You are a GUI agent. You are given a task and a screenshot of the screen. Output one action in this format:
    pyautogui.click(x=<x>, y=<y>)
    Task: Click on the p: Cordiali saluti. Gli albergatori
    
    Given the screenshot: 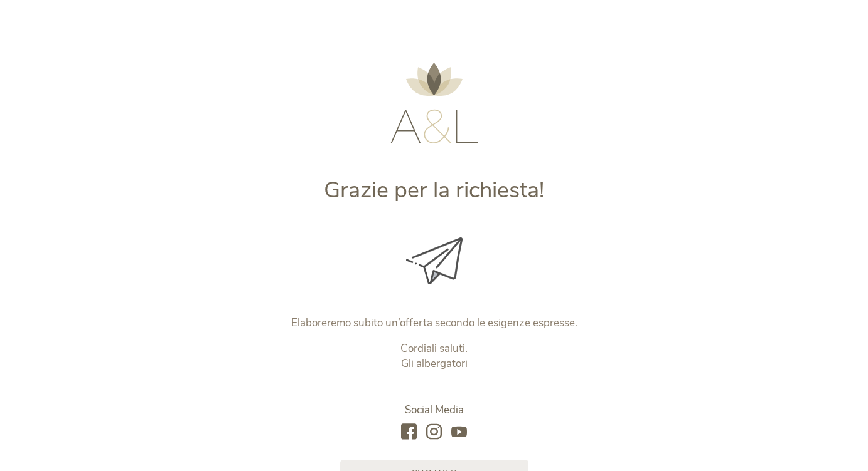 What is the action you would take?
    pyautogui.click(x=434, y=357)
    